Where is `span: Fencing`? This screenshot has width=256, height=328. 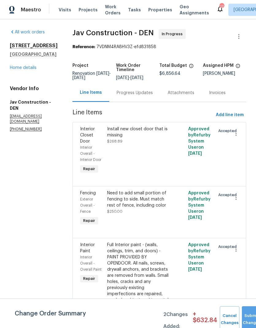 span: Fencing is located at coordinates (88, 193).